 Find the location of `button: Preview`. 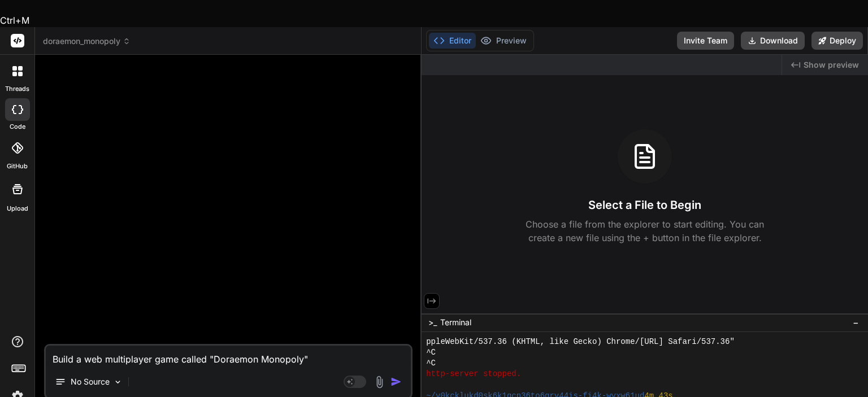

button: Preview is located at coordinates (503, 41).